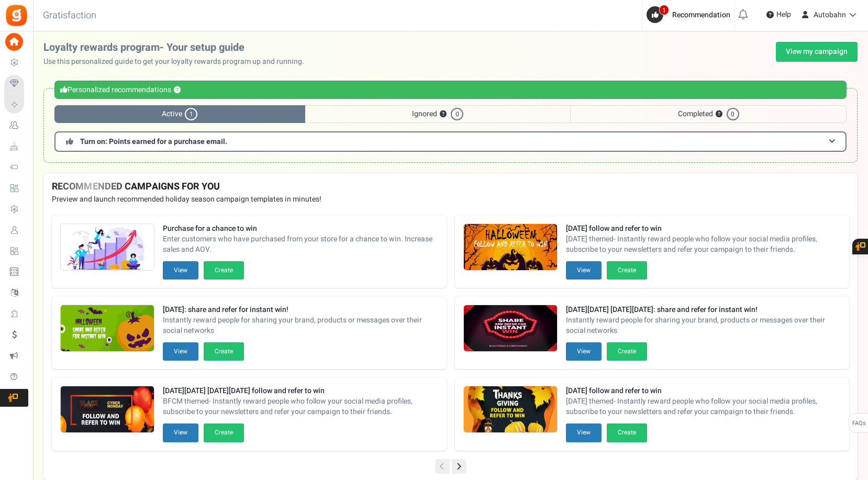  Describe the element at coordinates (301, 229) in the screenshot. I see `strong: Purchase for a chance to win` at that location.